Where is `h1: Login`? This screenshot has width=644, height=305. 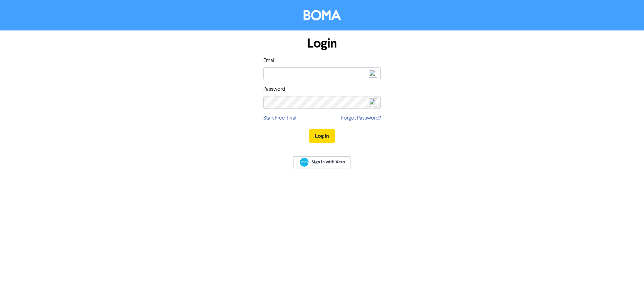 h1: Login is located at coordinates (322, 43).